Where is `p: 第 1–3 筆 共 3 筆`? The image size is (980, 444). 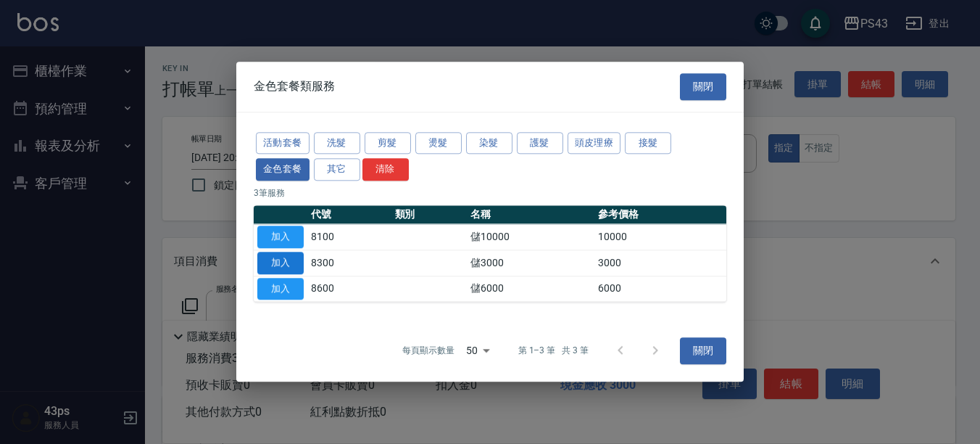
p: 第 1–3 筆 共 3 筆 is located at coordinates (553, 351).